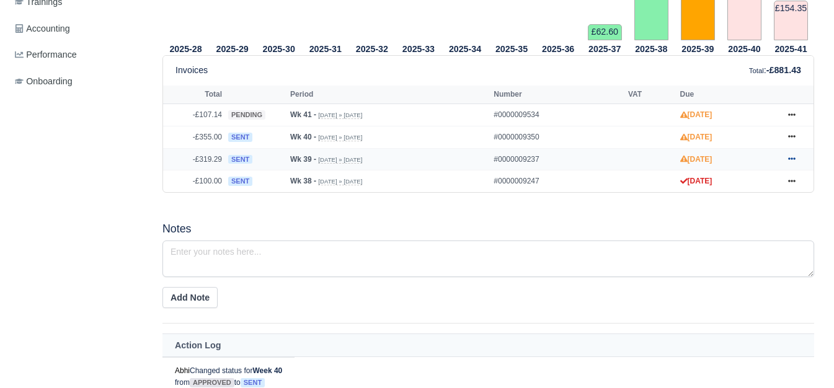  Describe the element at coordinates (558, 115) in the screenshot. I see `td: #0000009534` at that location.